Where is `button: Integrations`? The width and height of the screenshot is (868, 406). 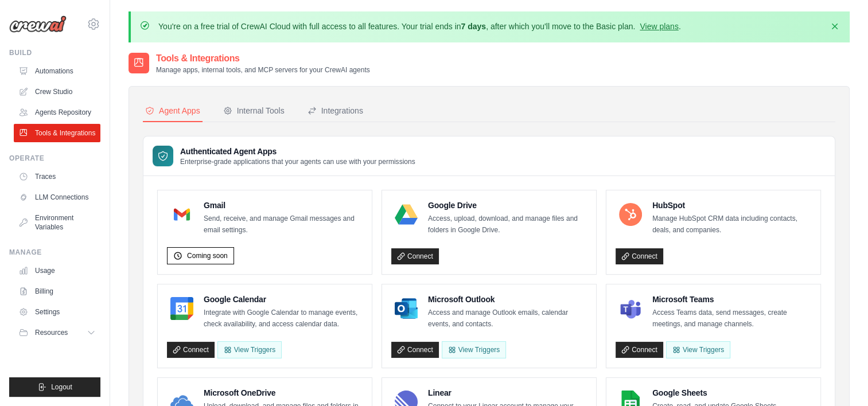 button: Integrations is located at coordinates (335, 111).